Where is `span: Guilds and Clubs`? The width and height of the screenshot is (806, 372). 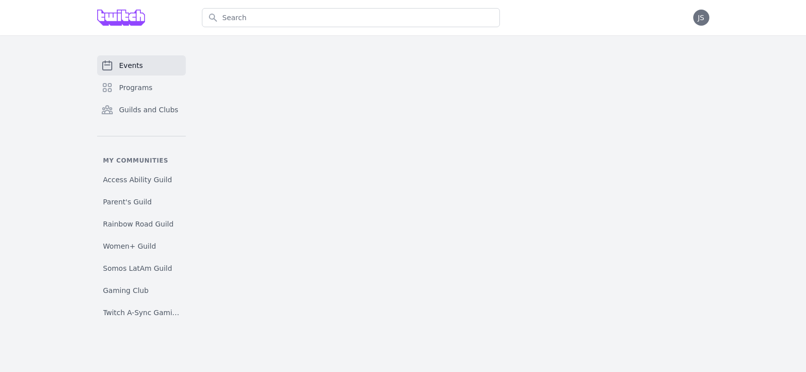 span: Guilds and Clubs is located at coordinates (149, 110).